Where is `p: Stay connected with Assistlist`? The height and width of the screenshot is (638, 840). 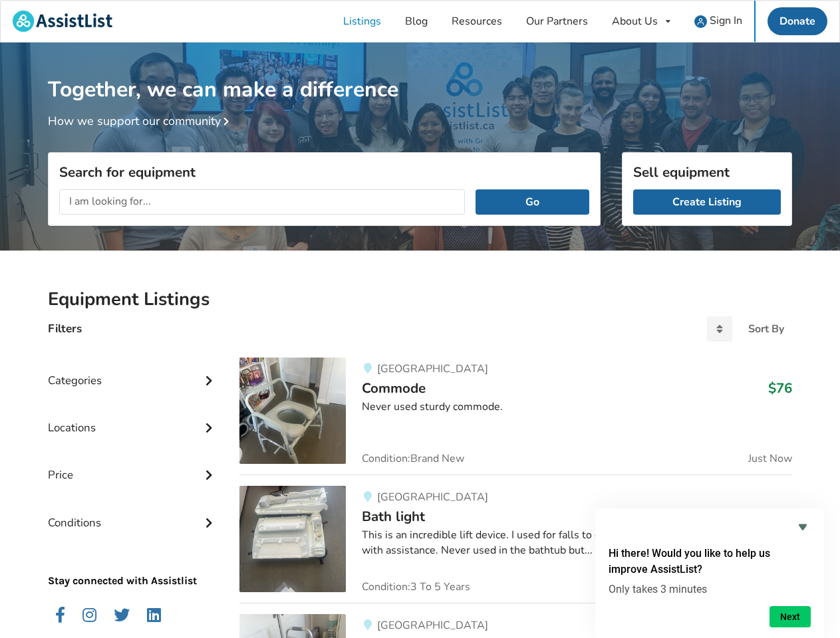
p: Stay connected with Assistlist is located at coordinates (133, 562).